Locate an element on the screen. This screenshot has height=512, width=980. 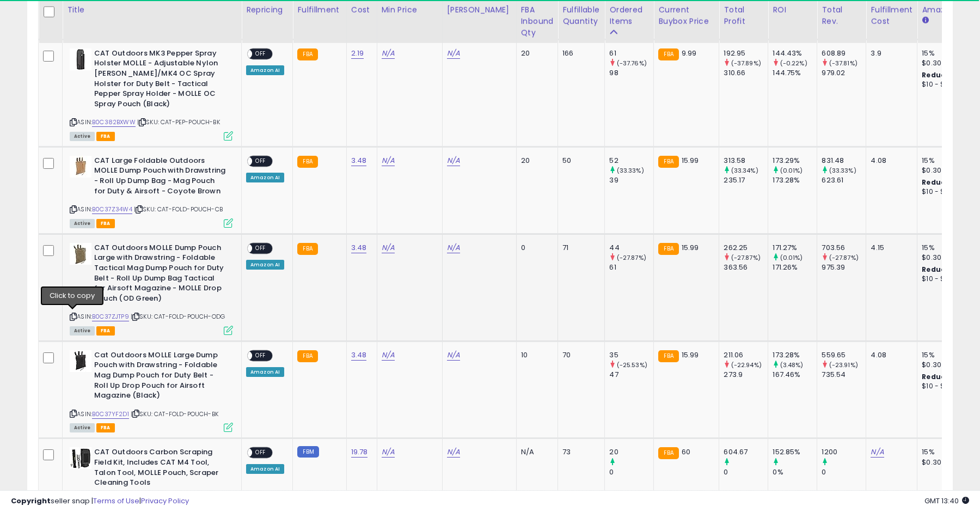
a: Privacy Policy is located at coordinates (165, 501).